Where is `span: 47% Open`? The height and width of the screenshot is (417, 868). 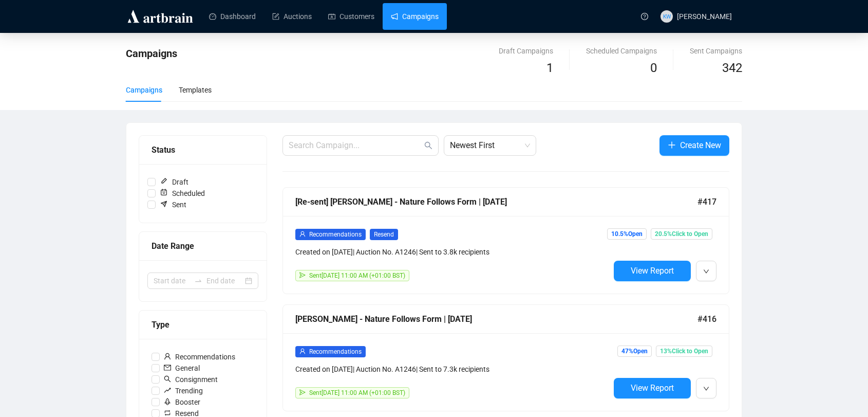 span: 47% Open is located at coordinates (635, 351).